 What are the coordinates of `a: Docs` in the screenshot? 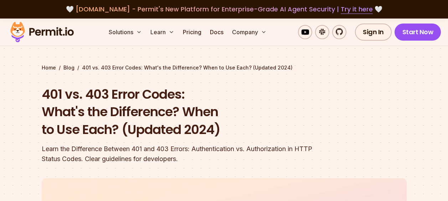 It's located at (217, 32).